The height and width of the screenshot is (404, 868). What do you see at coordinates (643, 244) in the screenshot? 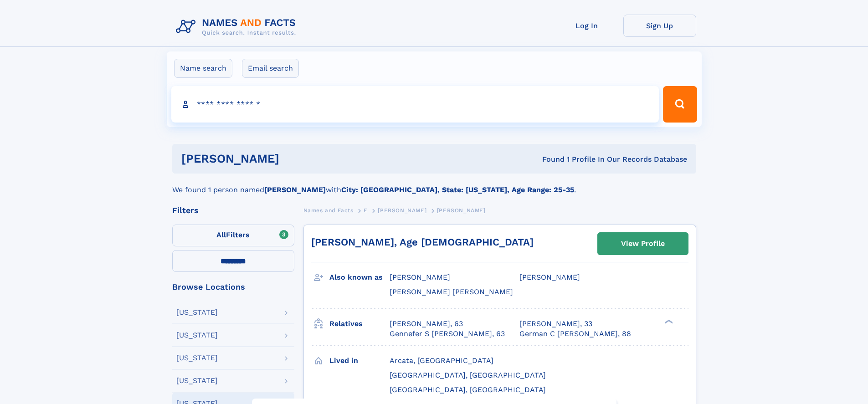
I see `div: View Profile` at bounding box center [643, 244].